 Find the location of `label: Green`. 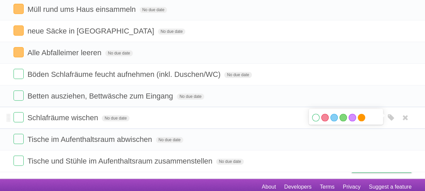

label: Green is located at coordinates (343, 117).